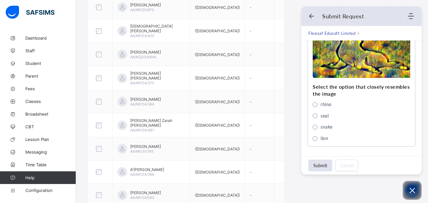 This screenshot has width=428, height=203. I want to click on span: Dashboard, so click(51, 38).